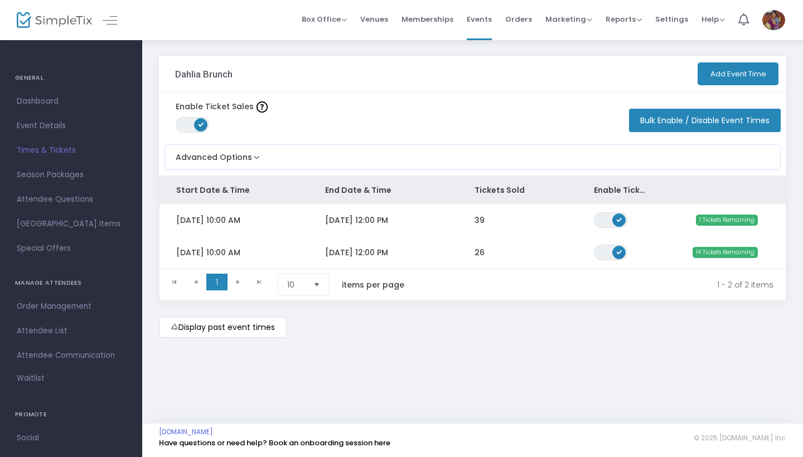 The width and height of the screenshot is (803, 457). I want to click on th: Start Date & Time, so click(234, 190).